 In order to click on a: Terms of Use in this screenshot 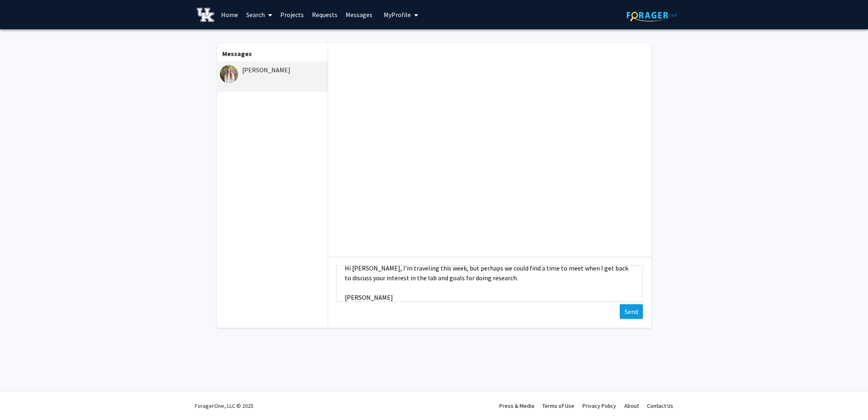, I will do `click(558, 405)`.